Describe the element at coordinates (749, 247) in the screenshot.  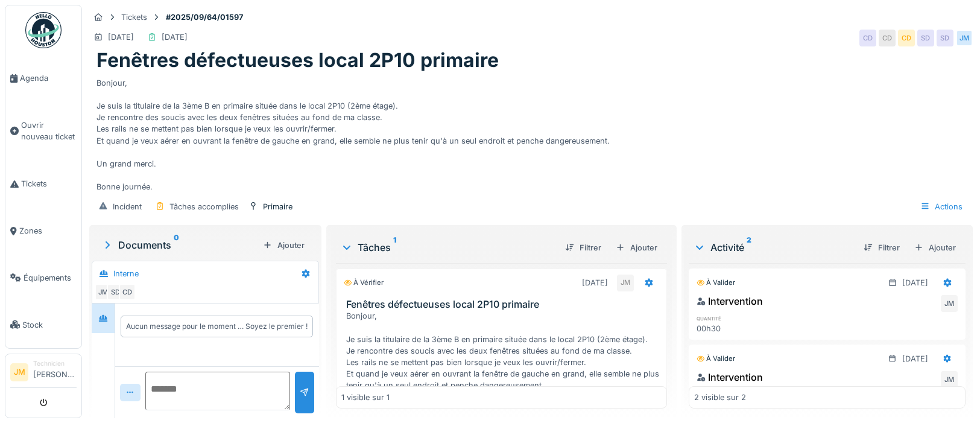
I see `sup: 2` at that location.